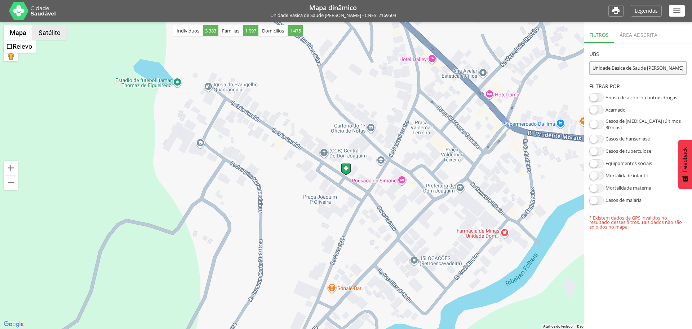  Describe the element at coordinates (629, 188) in the screenshot. I see `label: Mortalidade materna` at that location.